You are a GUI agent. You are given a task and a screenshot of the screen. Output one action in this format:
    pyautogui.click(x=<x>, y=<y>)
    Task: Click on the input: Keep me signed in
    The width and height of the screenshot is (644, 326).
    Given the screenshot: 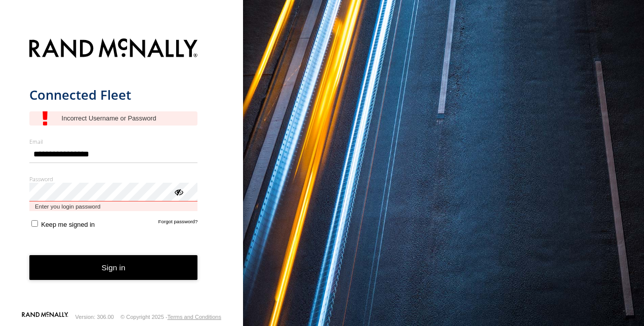 What is the action you would take?
    pyautogui.click(x=34, y=223)
    